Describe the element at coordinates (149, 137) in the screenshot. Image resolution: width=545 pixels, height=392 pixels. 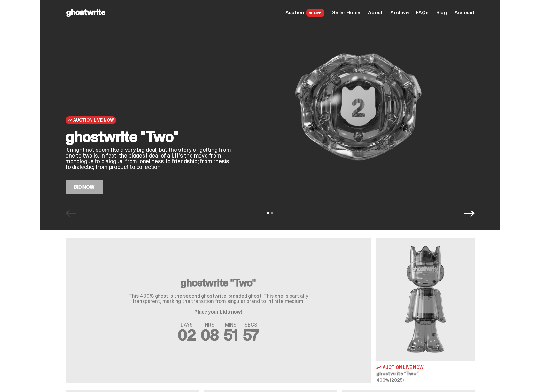
I see `h2: ghostwrite "Two"` at that location.